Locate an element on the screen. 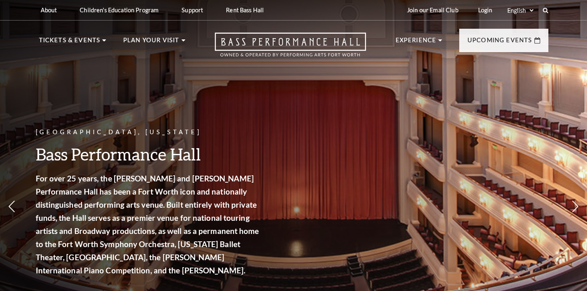 Image resolution: width=587 pixels, height=291 pixels. p: Experience is located at coordinates (416, 43).